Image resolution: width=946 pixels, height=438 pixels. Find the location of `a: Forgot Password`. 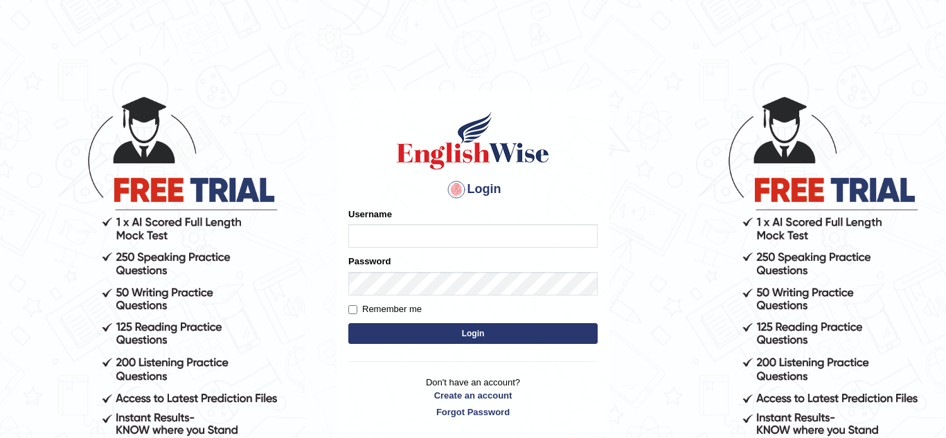

a: Forgot Password is located at coordinates (473, 412).